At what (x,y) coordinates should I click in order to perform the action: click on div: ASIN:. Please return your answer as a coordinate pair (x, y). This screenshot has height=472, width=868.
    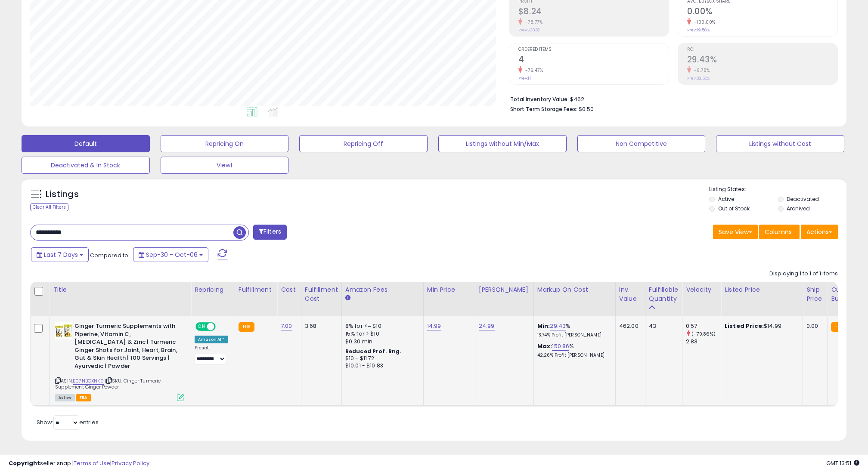
    Looking at the image, I should click on (120, 361).